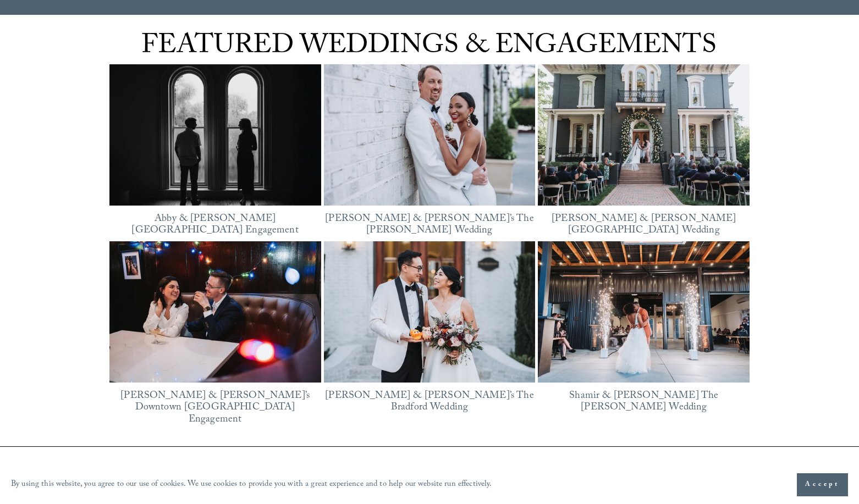  I want to click on button: Accept, so click(822, 485).